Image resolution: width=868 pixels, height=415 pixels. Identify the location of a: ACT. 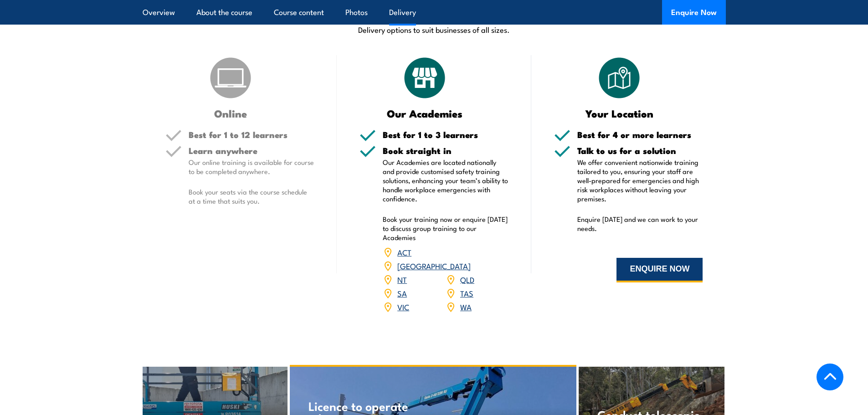
(404, 252).